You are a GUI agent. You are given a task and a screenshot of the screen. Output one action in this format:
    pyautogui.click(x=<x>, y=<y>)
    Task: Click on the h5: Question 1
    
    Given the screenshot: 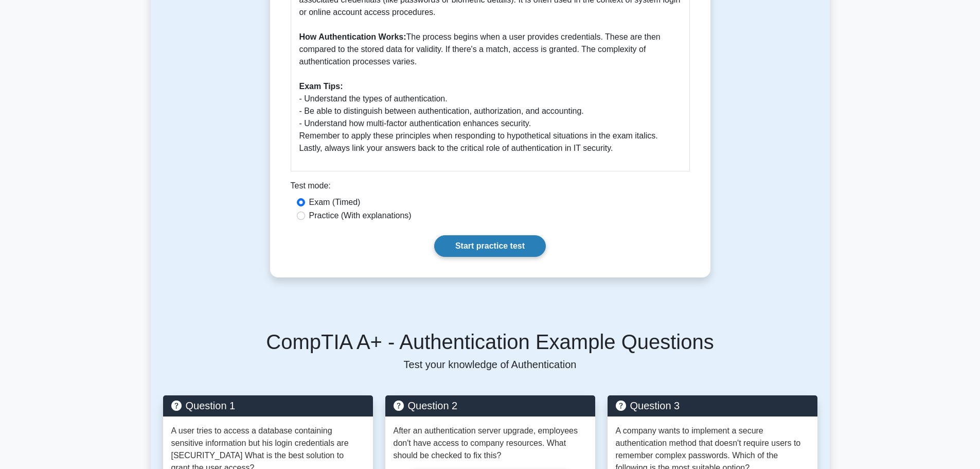 What is the action you would take?
    pyautogui.click(x=268, y=405)
    